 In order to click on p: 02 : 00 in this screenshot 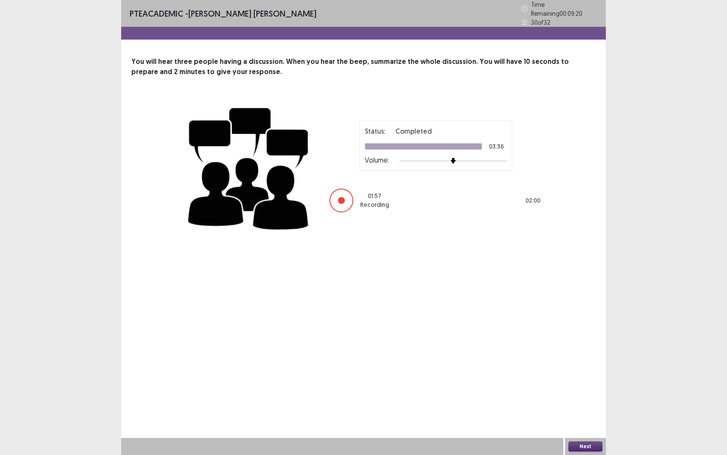, I will do `click(533, 200)`.